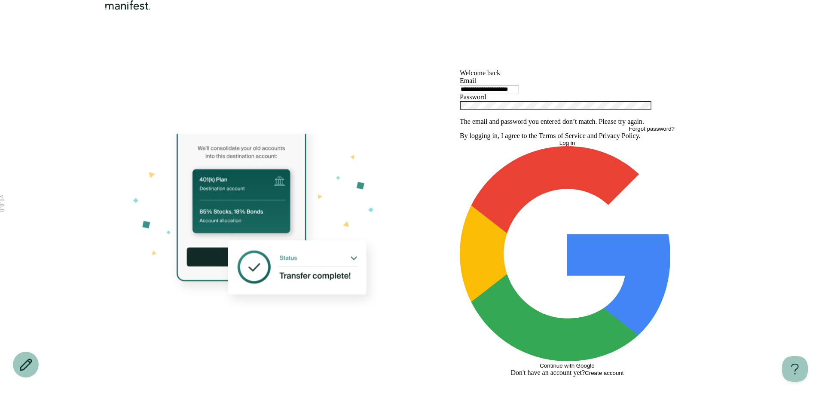 This screenshot has width=825, height=399. What do you see at coordinates (567, 73) in the screenshot?
I see `h1: Welcome back` at bounding box center [567, 73].